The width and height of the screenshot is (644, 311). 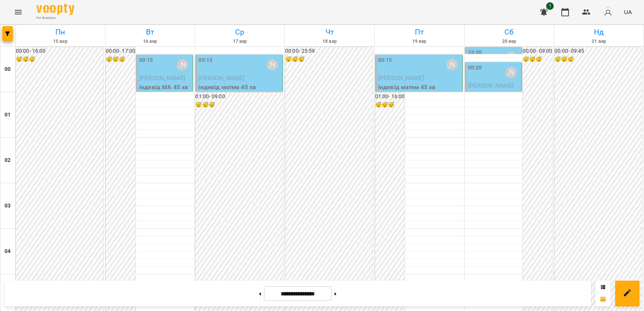 What do you see at coordinates (7, 251) in the screenshot?
I see `h6: 04` at bounding box center [7, 251].